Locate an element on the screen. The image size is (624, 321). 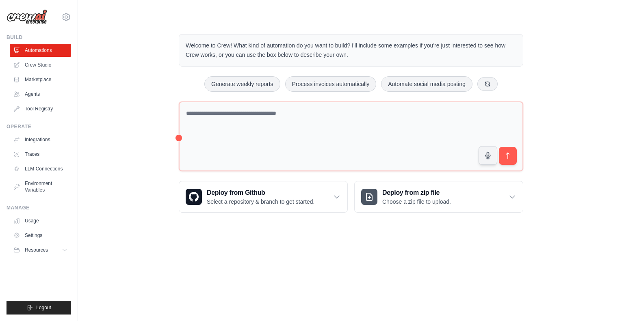
button: Resources is located at coordinates (40, 250).